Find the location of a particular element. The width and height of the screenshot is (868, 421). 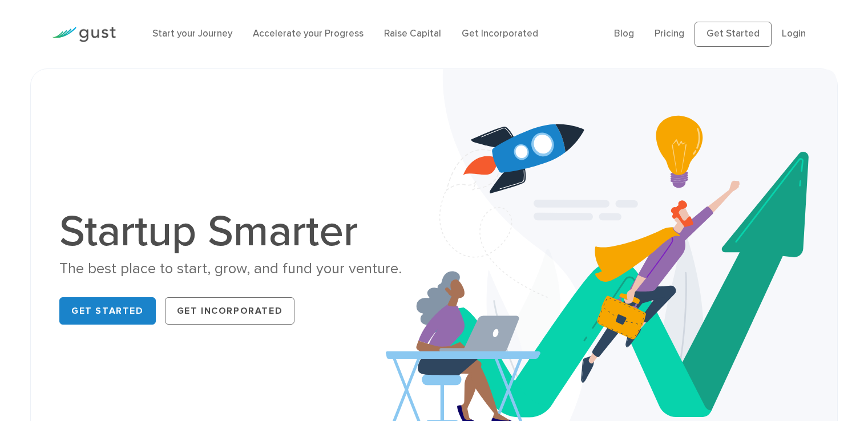

a: Raise Capital is located at coordinates (412, 34).